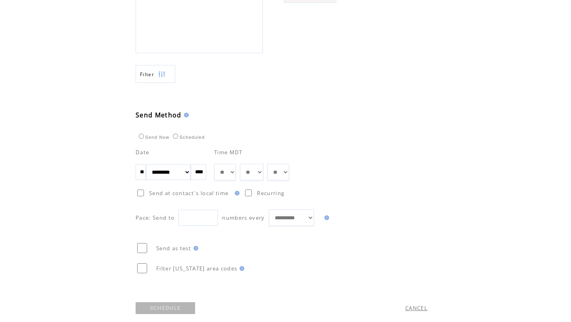  I want to click on span: numbers every, so click(243, 218).